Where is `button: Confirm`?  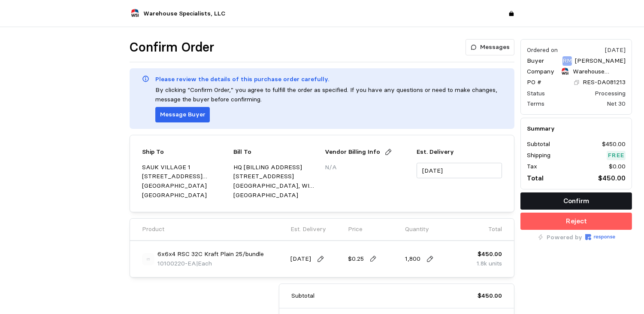
button: Confirm is located at coordinates (576, 201).